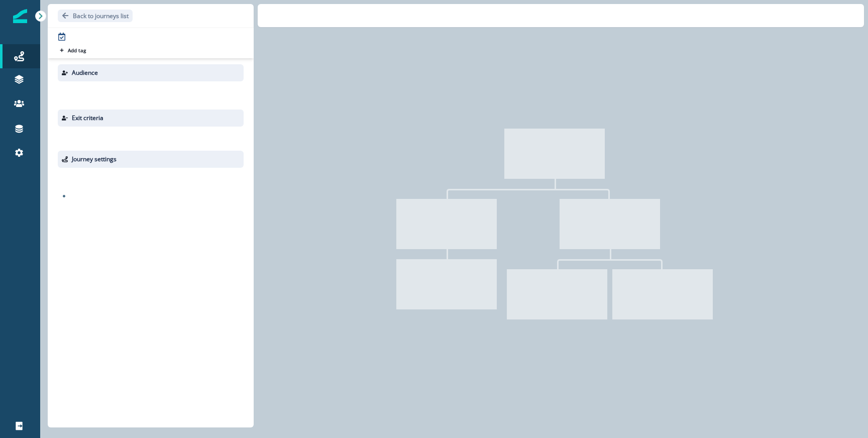 This screenshot has height=438, width=868. What do you see at coordinates (77, 50) in the screenshot?
I see `p: Add tag` at bounding box center [77, 50].